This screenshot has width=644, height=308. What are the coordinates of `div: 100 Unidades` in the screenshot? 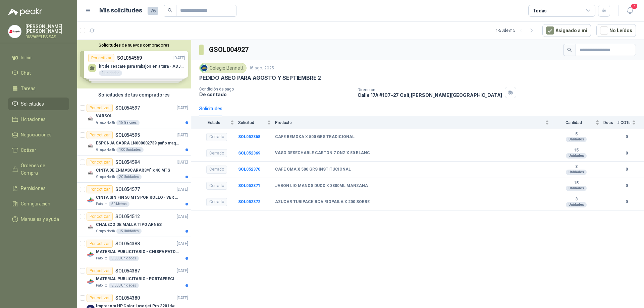 It's located at (130, 150).